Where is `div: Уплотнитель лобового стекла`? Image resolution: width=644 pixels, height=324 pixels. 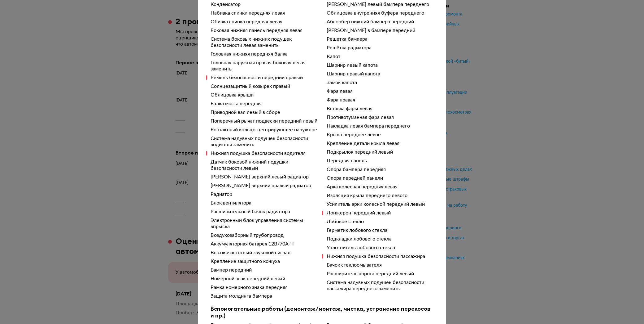
div: Уплотнитель лобового стекла is located at coordinates (380, 247).